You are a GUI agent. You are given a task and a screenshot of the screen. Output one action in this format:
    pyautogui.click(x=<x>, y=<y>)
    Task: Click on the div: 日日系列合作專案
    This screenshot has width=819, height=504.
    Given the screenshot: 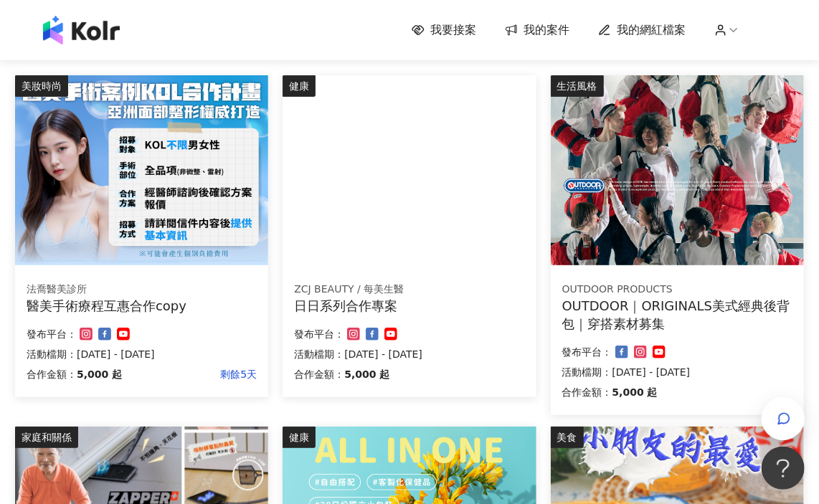 What is the action you would take?
    pyautogui.click(x=408, y=305)
    